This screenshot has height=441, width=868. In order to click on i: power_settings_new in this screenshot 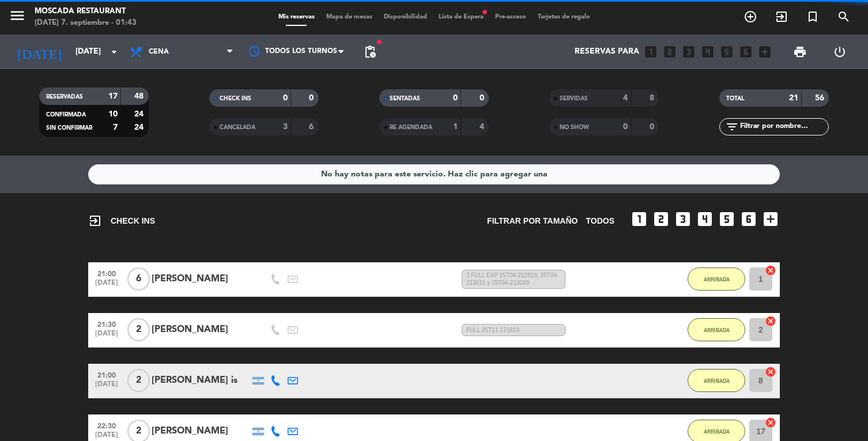, I will do `click(840, 52)`.